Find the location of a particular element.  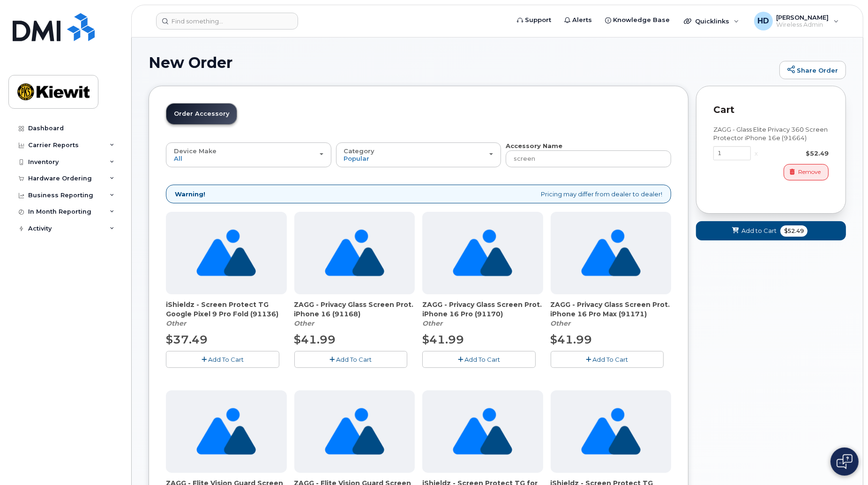

button: Remove is located at coordinates (806, 172).